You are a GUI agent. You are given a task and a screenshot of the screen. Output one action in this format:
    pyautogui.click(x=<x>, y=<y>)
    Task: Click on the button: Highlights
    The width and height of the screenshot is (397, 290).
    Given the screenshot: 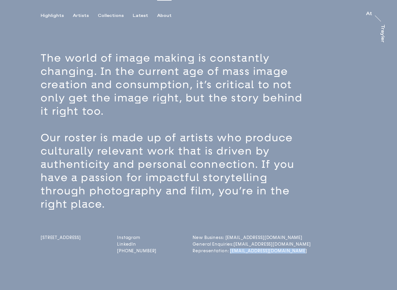 What is the action you would take?
    pyautogui.click(x=57, y=16)
    